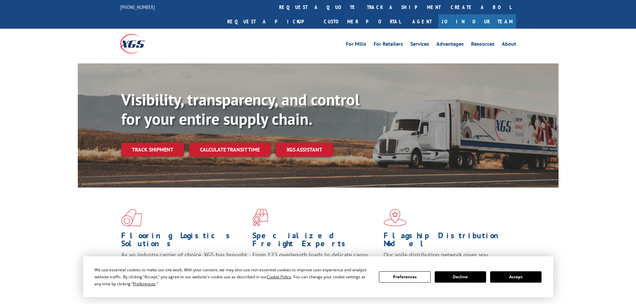 Image resolution: width=636 pixels, height=304 pixels. What do you see at coordinates (132, 218) in the screenshot?
I see `img: xgs-icon-total-supply-chain-intelligence-red` at bounding box center [132, 218].